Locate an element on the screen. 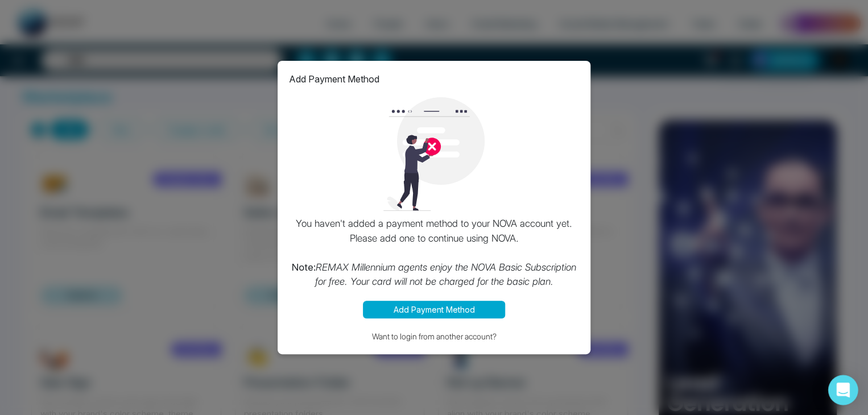 This screenshot has height=415, width=868. button: Want to login from another account? is located at coordinates (434, 336).